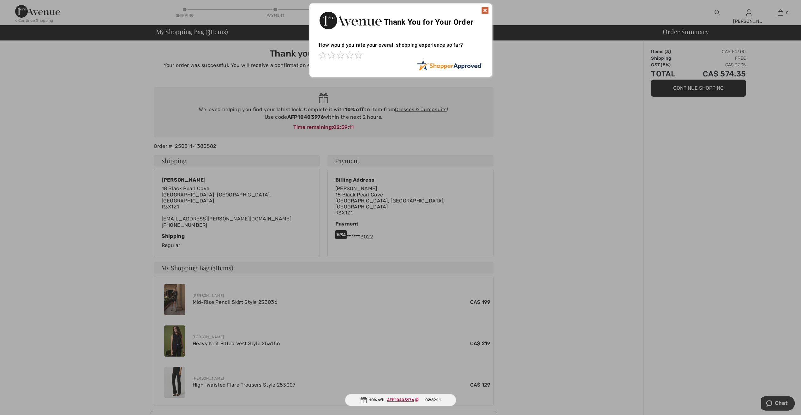 The width and height of the screenshot is (801, 415). Describe the element at coordinates (429, 22) in the screenshot. I see `span: Thank You for Your Order` at that location.